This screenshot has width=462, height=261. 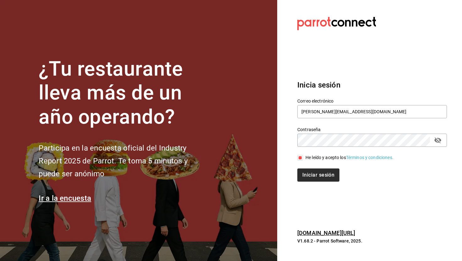 What do you see at coordinates (372, 101) in the screenshot?
I see `label: Correo electrónico` at bounding box center [372, 101].